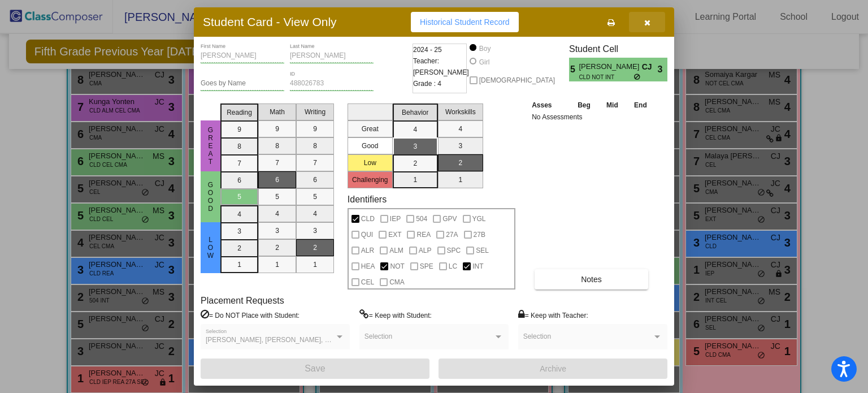  I want to click on span: GPV, so click(449, 219).